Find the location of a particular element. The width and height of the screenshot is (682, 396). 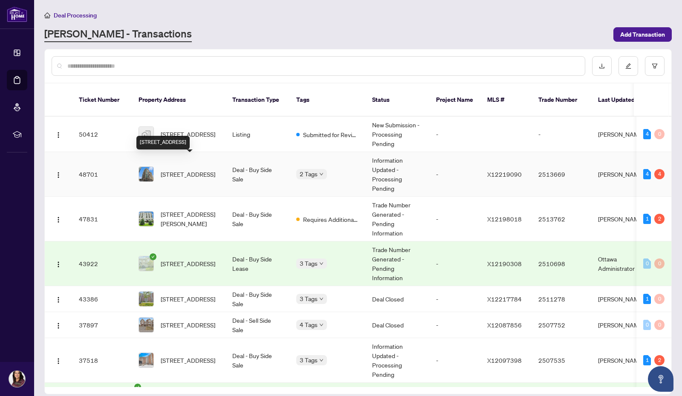

td: 43922 is located at coordinates (102, 264).